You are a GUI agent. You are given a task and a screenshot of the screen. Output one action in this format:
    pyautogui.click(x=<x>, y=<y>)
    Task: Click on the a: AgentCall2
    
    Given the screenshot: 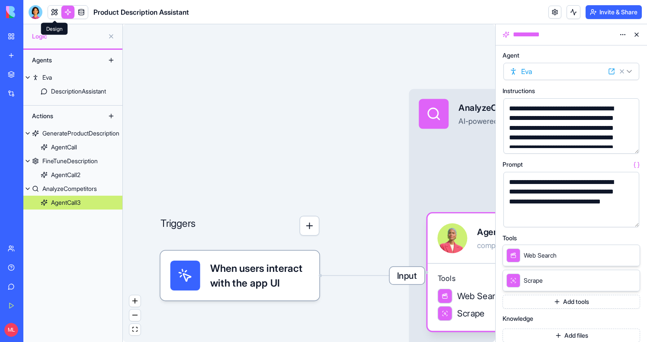 What is the action you would take?
    pyautogui.click(x=73, y=175)
    